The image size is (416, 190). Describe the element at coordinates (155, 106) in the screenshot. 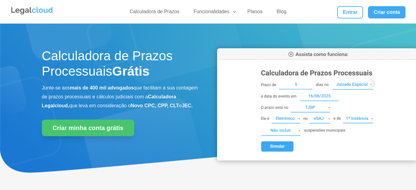

I see `b: Novo CPC, CPP, CLT` at that location.